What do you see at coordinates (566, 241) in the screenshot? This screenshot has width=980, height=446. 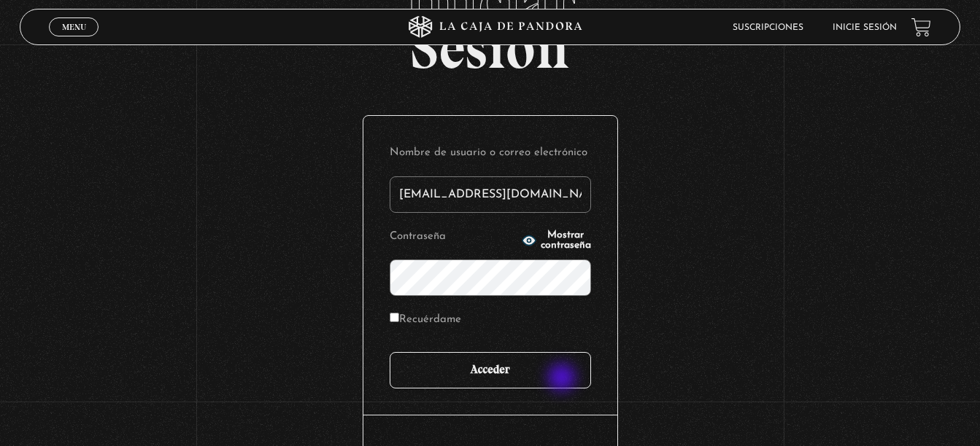 I see `span: Mostrar contraseña` at bounding box center [566, 241].